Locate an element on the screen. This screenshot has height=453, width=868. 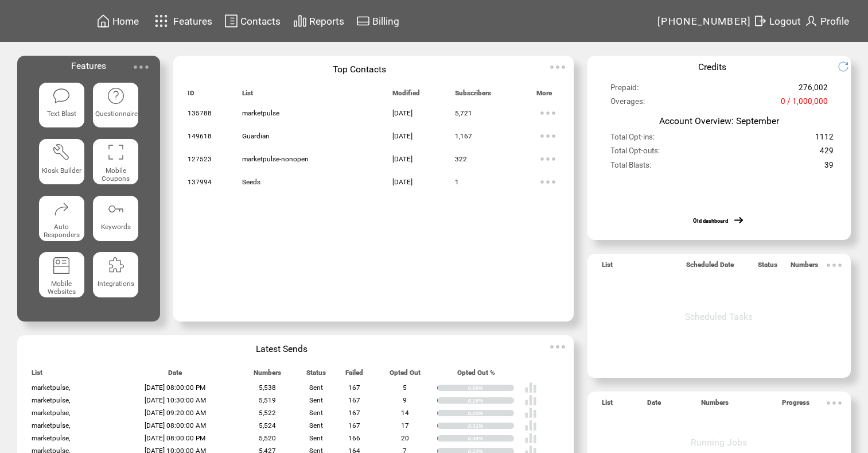
span: 5,520 is located at coordinates (268, 438).